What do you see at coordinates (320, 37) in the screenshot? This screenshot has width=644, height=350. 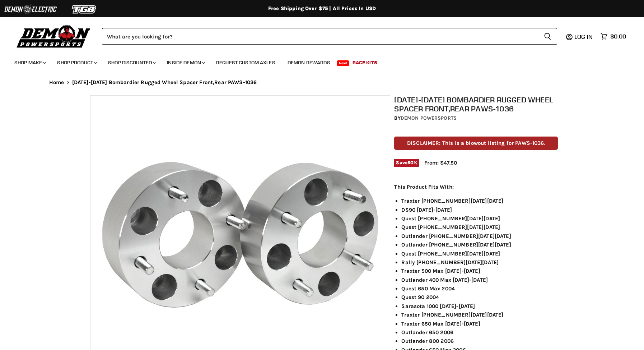 I see `input: Search` at bounding box center [320, 37].